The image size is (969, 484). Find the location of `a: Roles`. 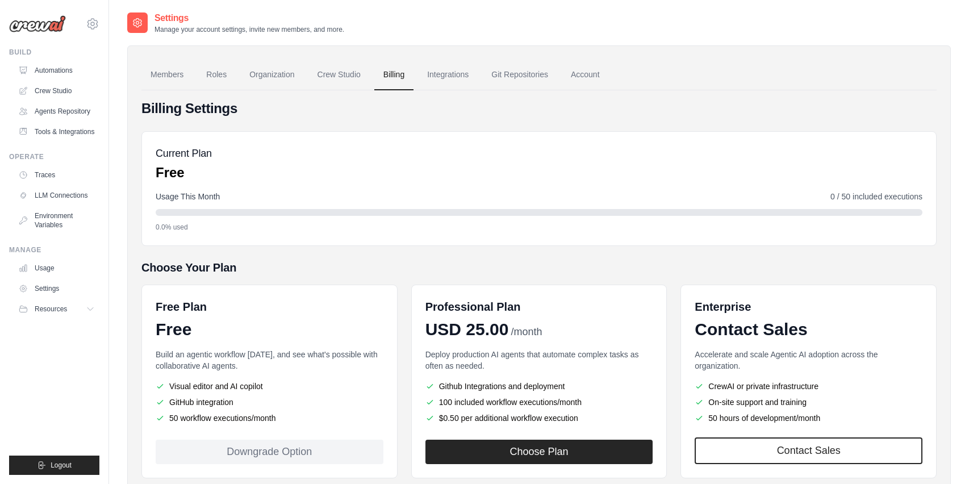

a: Roles is located at coordinates (217, 75).